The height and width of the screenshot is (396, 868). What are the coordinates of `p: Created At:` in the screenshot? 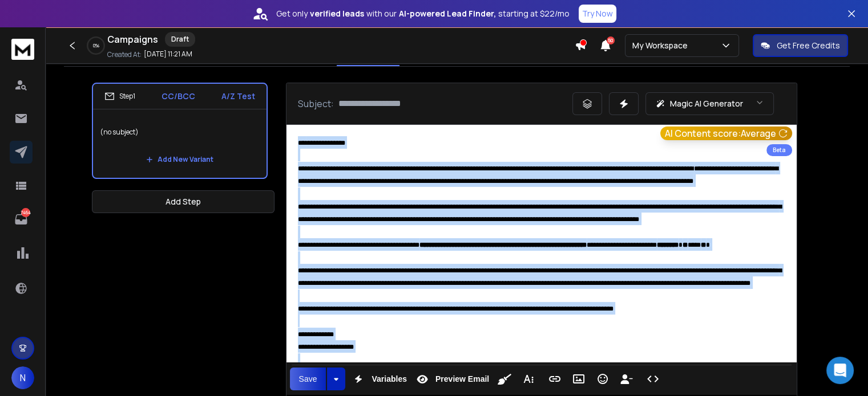 It's located at (125, 55).